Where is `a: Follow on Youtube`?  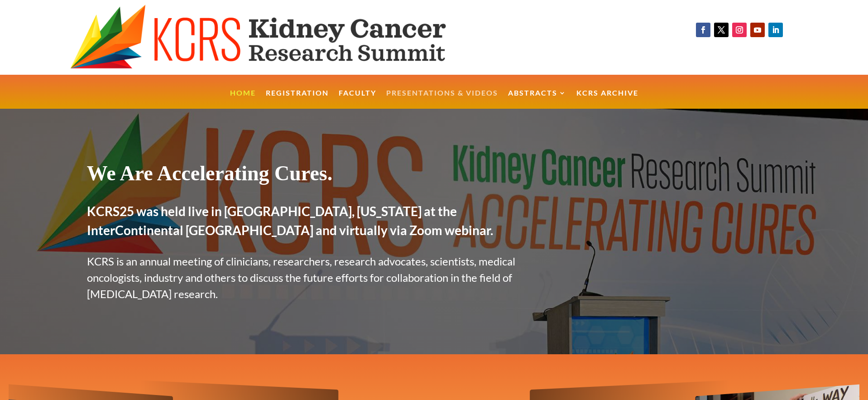 a: Follow on Youtube is located at coordinates (757, 30).